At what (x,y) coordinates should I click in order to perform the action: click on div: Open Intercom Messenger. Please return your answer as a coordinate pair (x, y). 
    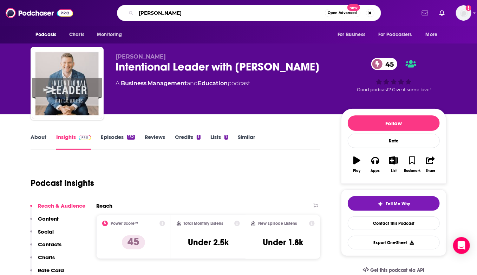
    Looking at the image, I should click on (461, 246).